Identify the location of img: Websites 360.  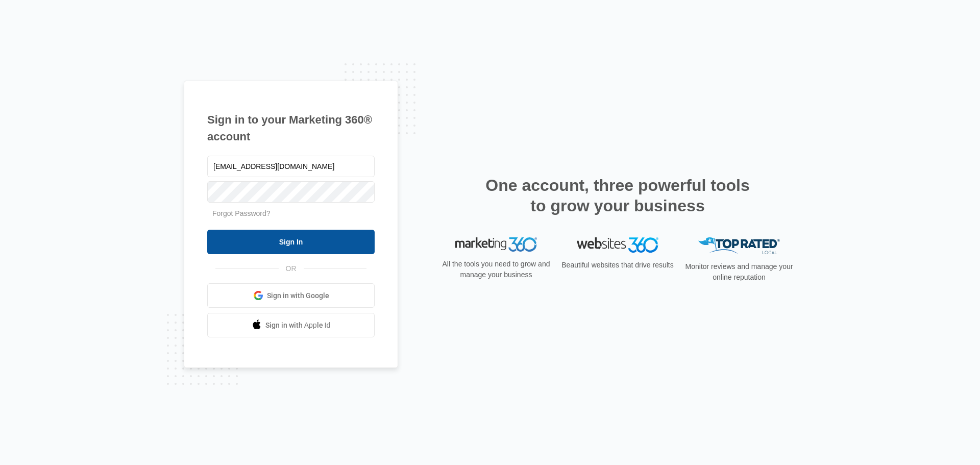
(618, 245).